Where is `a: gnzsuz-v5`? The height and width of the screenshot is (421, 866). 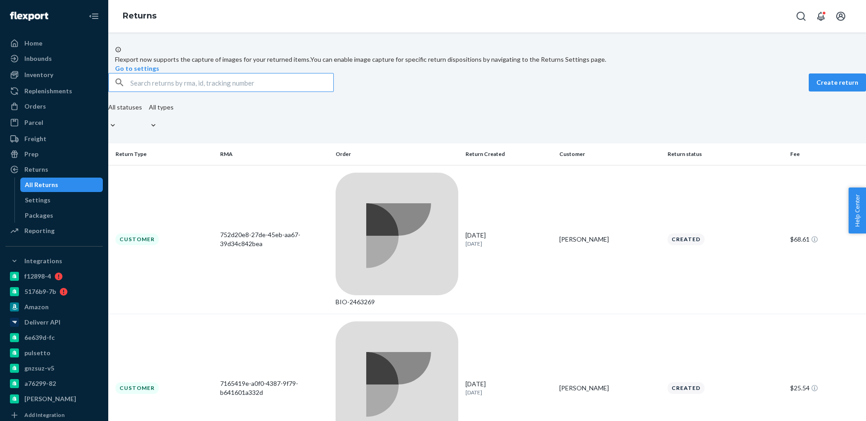
a: gnzsuz-v5 is located at coordinates (54, 369).